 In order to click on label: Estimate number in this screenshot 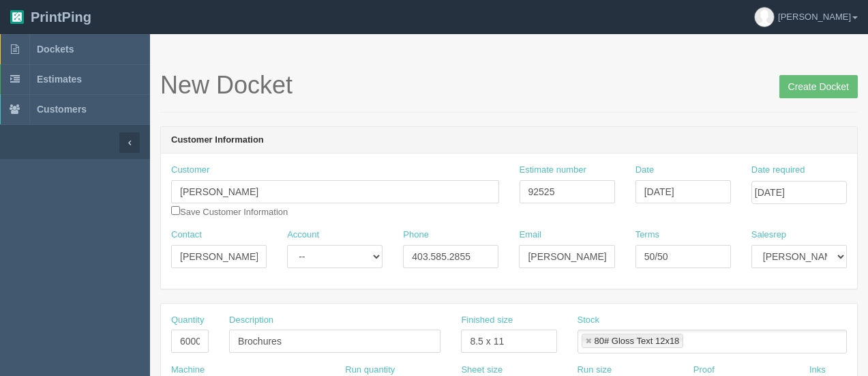, I will do `click(553, 170)`.